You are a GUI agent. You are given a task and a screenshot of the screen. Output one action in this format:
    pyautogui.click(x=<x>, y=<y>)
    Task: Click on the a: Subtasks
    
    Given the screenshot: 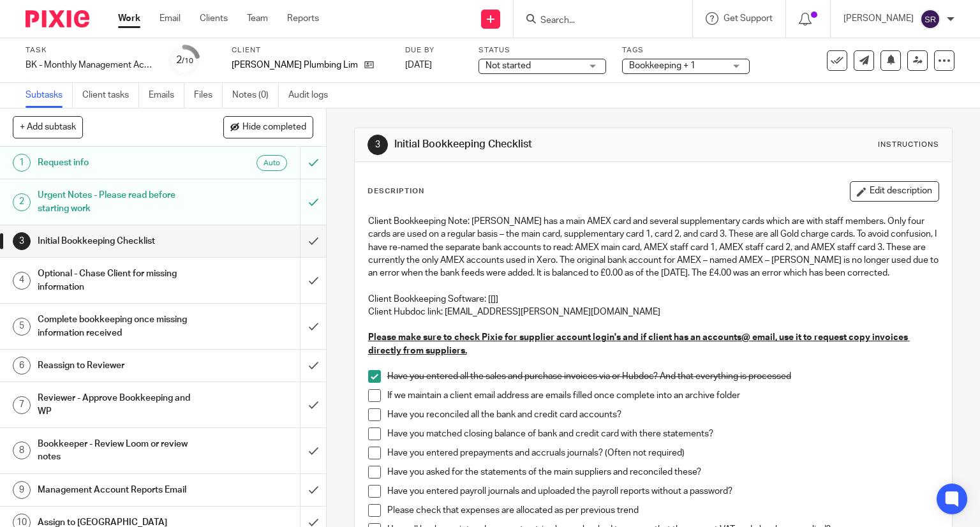 What is the action you would take?
    pyautogui.click(x=49, y=95)
    